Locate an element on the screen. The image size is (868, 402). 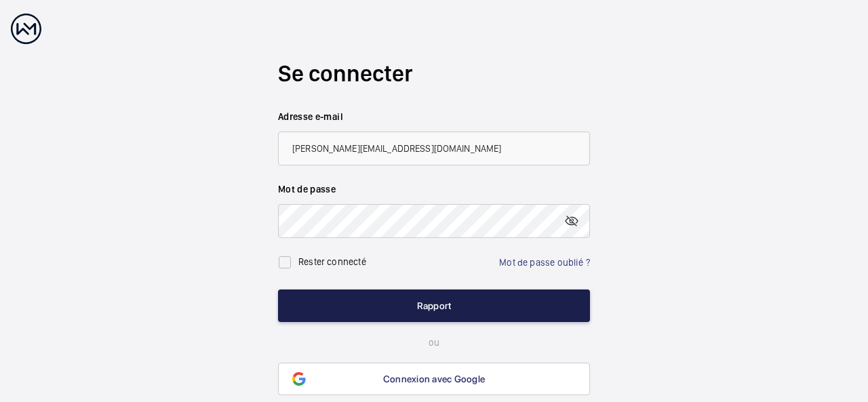
button: Rapport is located at coordinates (434, 306).